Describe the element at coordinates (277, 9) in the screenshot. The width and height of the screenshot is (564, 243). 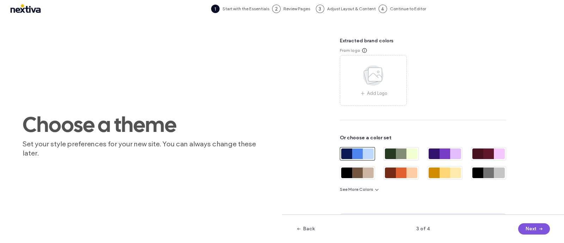
I see `div: 2` at that location.